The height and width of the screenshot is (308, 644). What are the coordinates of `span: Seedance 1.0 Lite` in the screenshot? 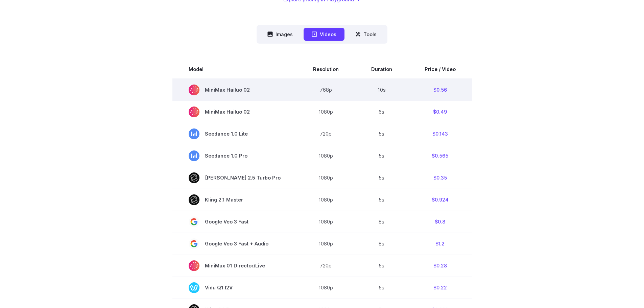 It's located at (234, 134).